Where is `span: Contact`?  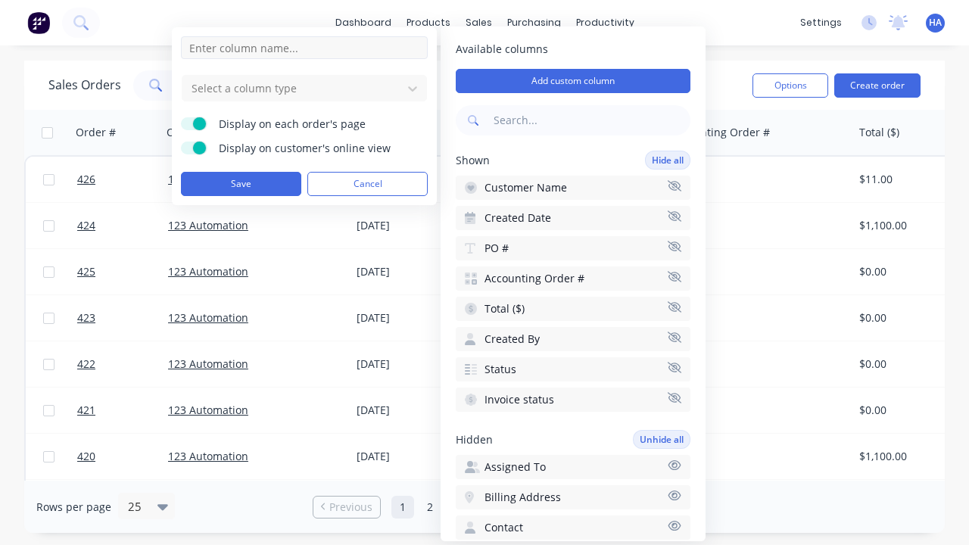
span: Contact is located at coordinates (504, 528).